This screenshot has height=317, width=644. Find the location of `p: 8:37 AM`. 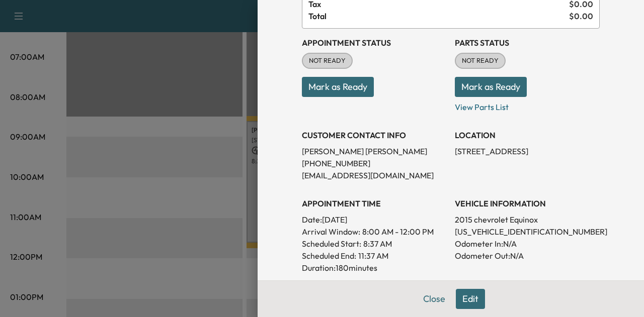

p: 8:37 AM is located at coordinates (377, 244).